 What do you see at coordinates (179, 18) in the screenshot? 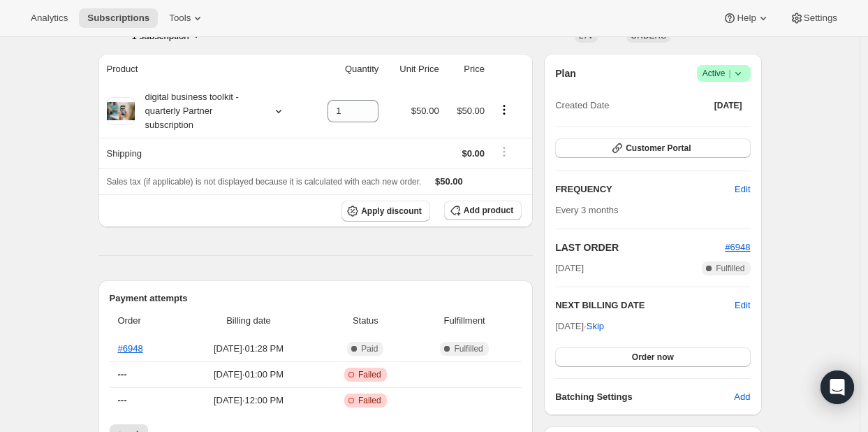
I see `span: Tools` at bounding box center [179, 18].